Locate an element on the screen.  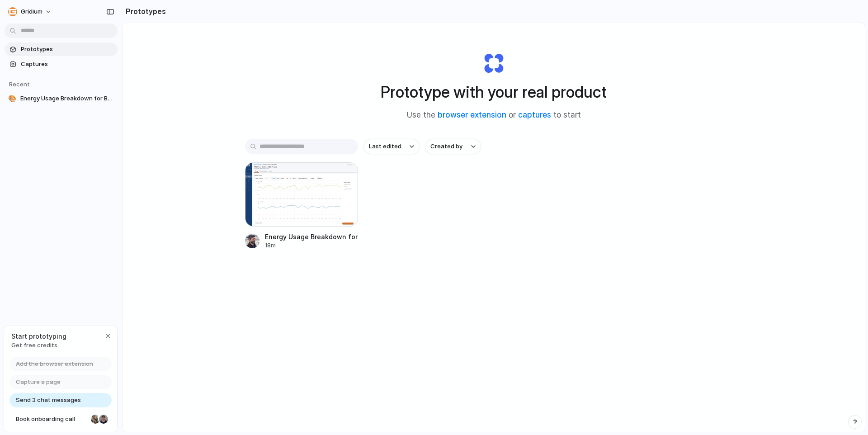
span: Capture a page is located at coordinates (38, 382).